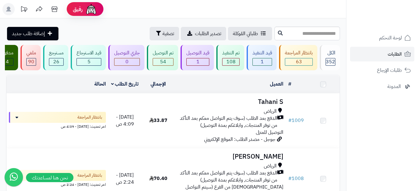  What do you see at coordinates (158, 179) in the screenshot?
I see `span: 70.40` at bounding box center [158, 179].